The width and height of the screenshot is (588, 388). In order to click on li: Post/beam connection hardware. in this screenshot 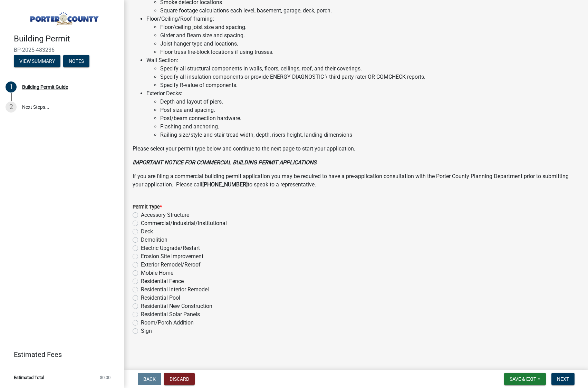, I will do `click(370, 118)`.